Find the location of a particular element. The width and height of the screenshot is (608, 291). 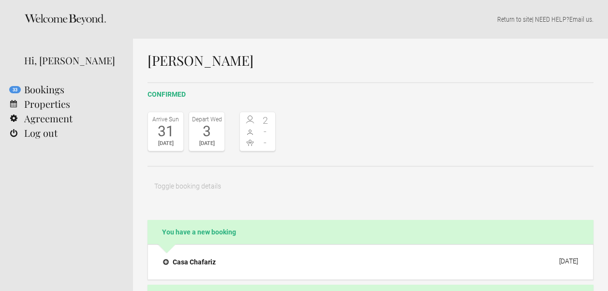

h2: confirmed is located at coordinates (370, 94).